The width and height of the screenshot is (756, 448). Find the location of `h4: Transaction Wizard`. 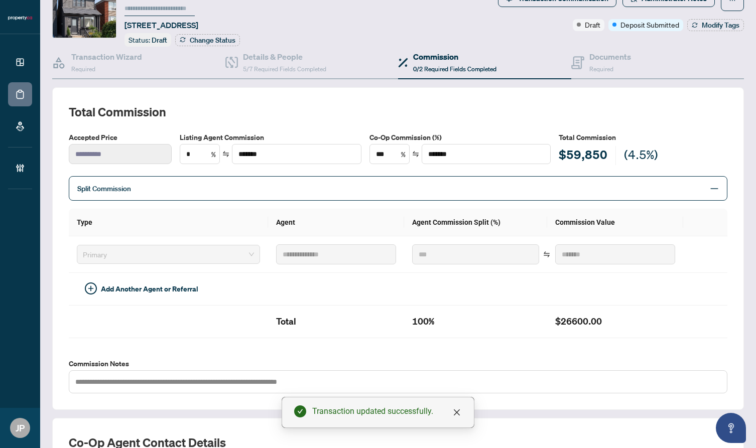

h4: Transaction Wizard is located at coordinates (106, 57).